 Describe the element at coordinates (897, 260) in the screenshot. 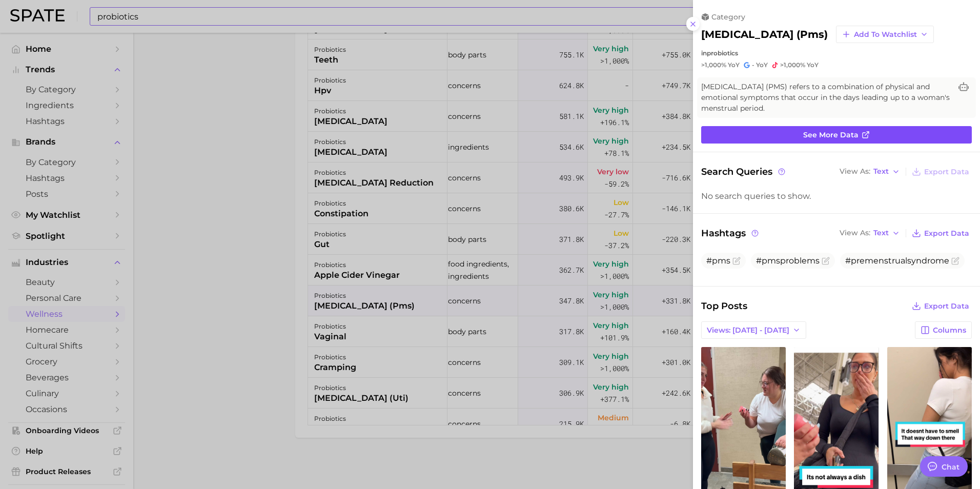

I see `span: #premenstrualsyndrome` at that location.